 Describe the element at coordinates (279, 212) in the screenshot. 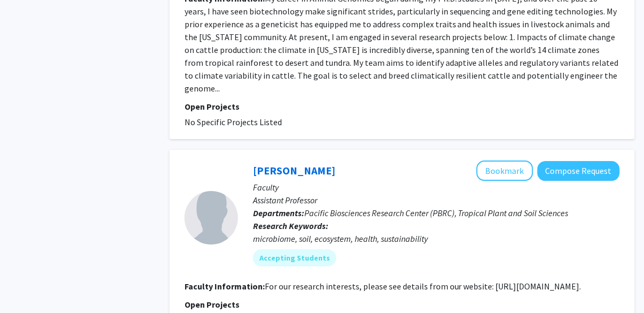

I see `b: Departments:` at that location.